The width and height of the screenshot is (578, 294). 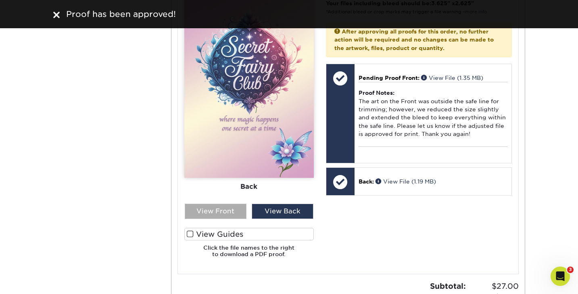 I want to click on div: View Back, so click(x=283, y=212).